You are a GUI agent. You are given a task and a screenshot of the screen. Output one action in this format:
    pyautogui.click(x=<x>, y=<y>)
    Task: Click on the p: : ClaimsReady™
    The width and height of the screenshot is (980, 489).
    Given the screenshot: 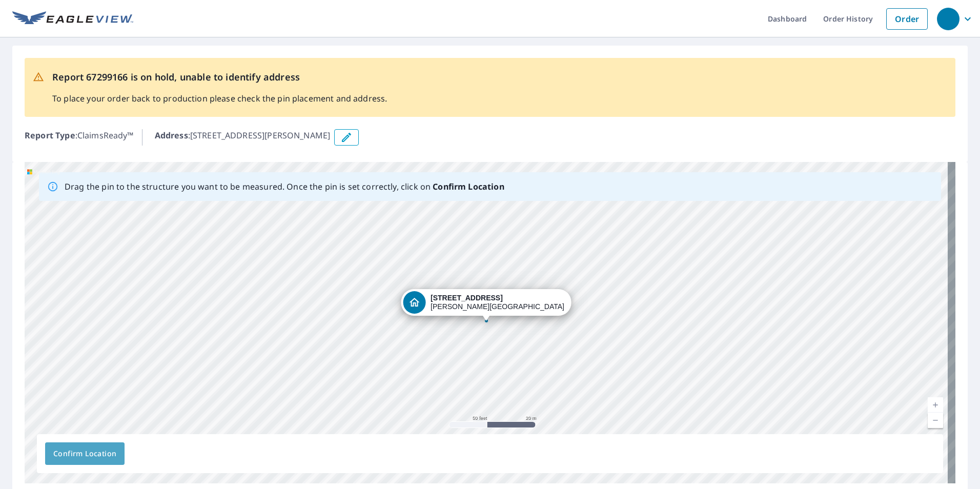 What is the action you would take?
    pyautogui.click(x=79, y=138)
    